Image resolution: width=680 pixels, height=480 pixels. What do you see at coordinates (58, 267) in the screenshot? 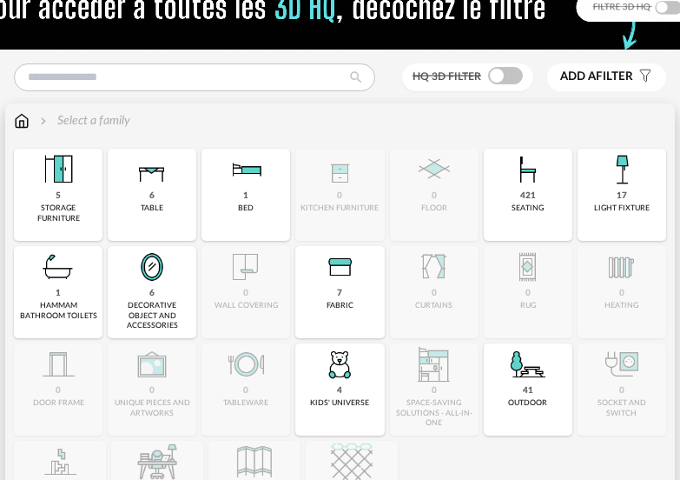
I see `img: Salle%20de%20bain.png` at bounding box center [58, 267].